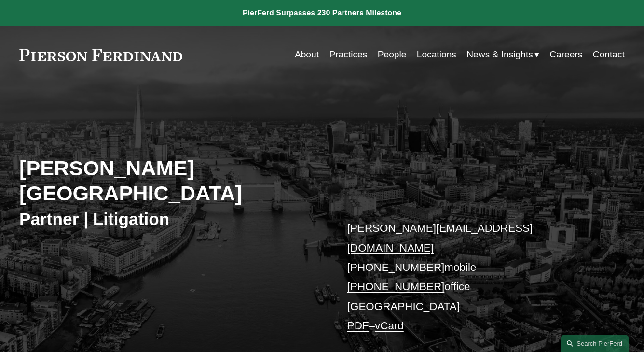 The width and height of the screenshot is (644, 352). I want to click on h3: Partner | Litigation, so click(170, 219).